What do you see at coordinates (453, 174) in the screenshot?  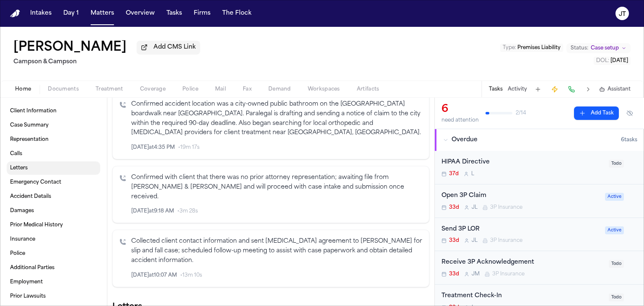 I see `span: 37d` at bounding box center [453, 174].